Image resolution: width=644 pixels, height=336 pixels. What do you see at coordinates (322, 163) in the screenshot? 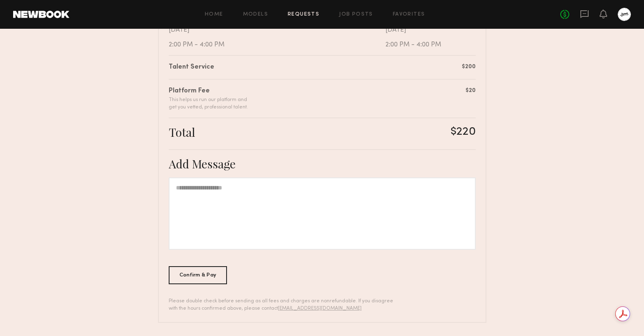
I see `div: Add Message` at bounding box center [322, 163].